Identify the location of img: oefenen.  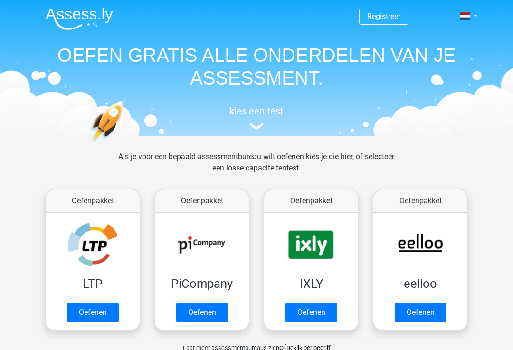
(125, 143).